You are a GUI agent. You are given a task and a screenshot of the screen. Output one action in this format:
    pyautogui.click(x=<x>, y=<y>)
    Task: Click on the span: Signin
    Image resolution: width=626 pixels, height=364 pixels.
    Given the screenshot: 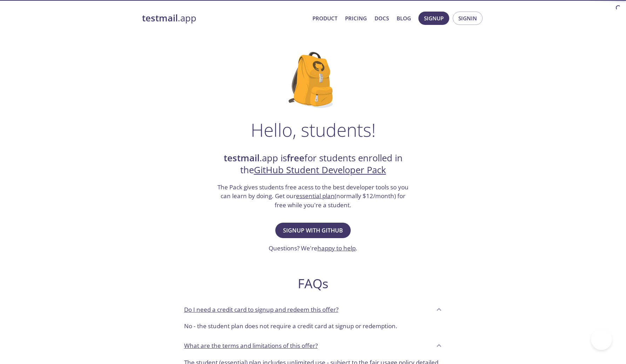 What is the action you would take?
    pyautogui.click(x=467, y=18)
    